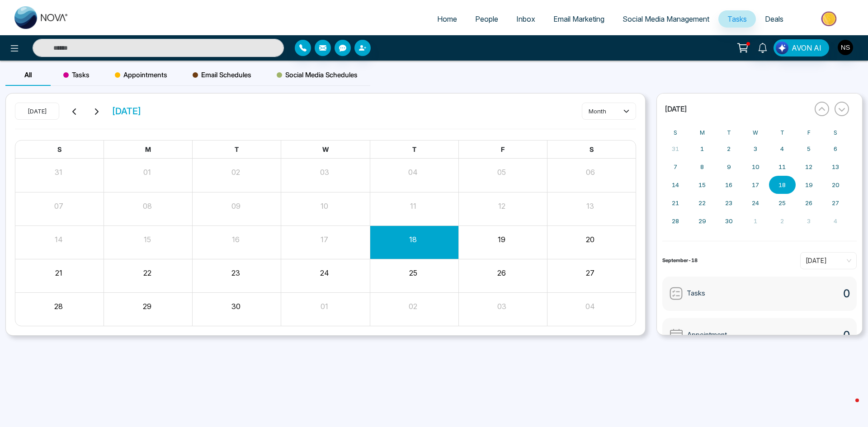 This screenshot has height=427, width=868. I want to click on button: 20, so click(590, 239).